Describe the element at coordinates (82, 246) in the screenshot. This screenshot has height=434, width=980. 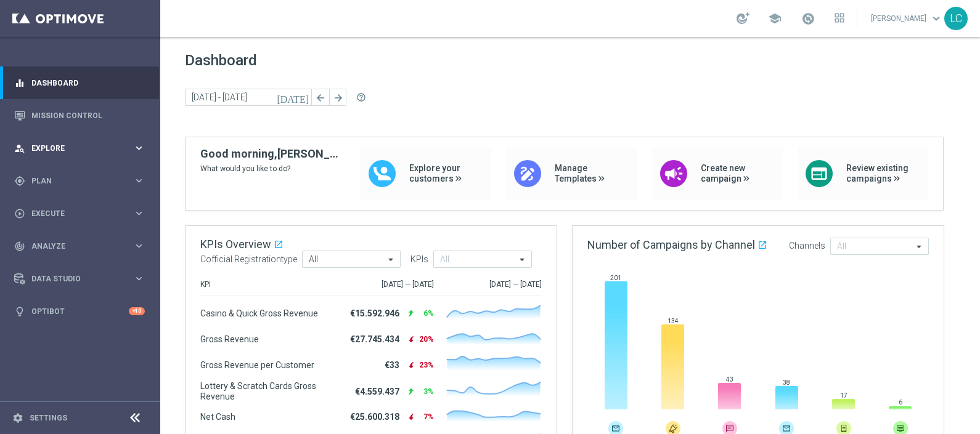
I see `span: Analyze` at that location.